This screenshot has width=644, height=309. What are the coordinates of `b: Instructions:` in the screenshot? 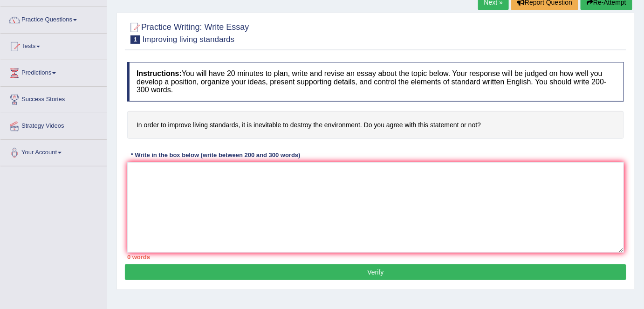 It's located at (159, 73).